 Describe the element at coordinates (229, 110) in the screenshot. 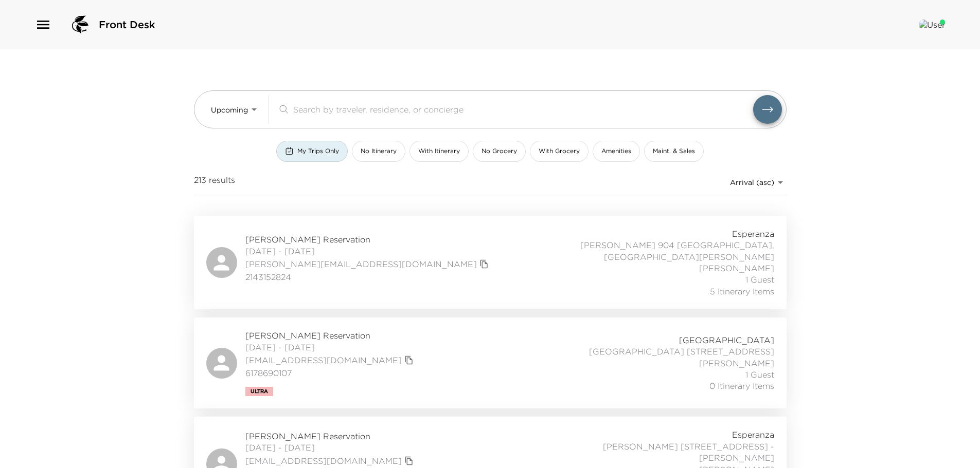

I see `span: Upcoming` at that location.